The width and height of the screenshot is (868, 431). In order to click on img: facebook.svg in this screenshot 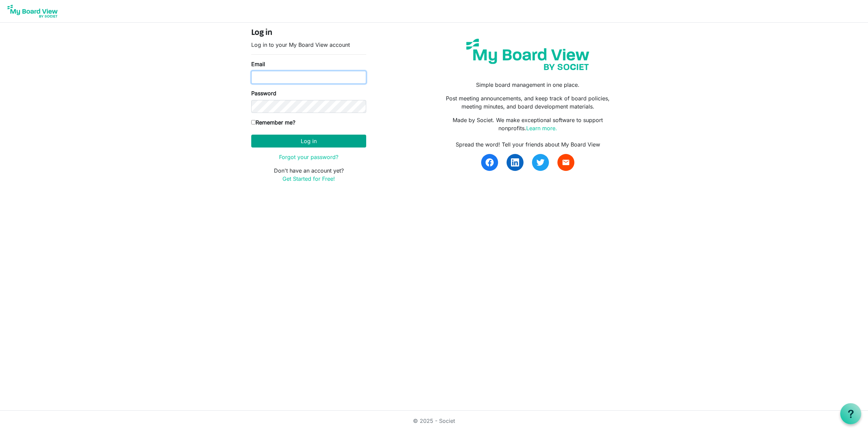, I will do `click(489, 162)`.